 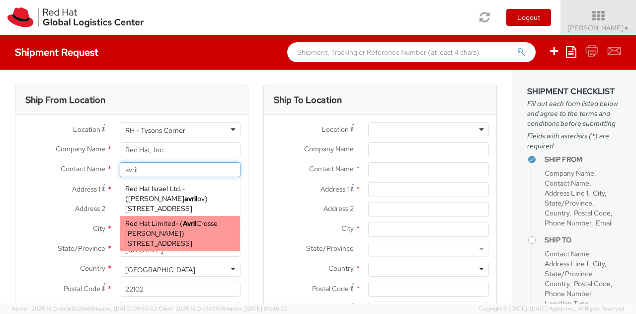 What do you see at coordinates (57, 52) in the screenshot?
I see `h4: Shipment Request` at bounding box center [57, 52].